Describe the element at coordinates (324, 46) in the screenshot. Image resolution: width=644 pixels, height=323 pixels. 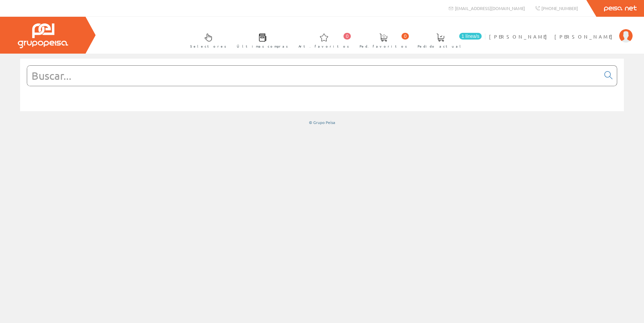
I see `span: Art. favoritos` at that location.